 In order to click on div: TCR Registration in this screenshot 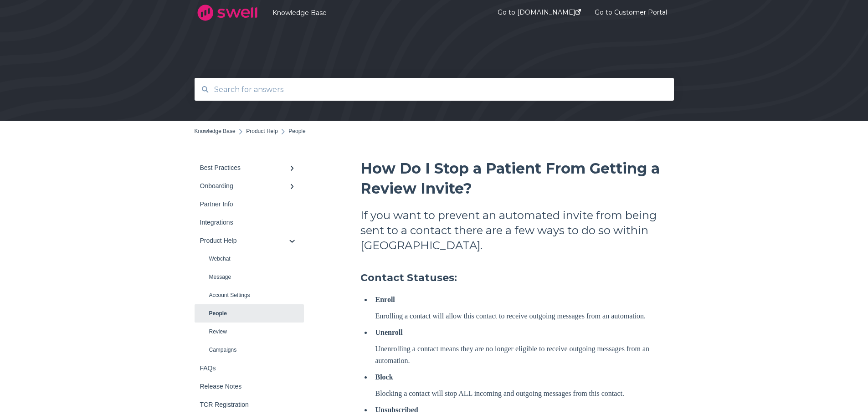, I will do `click(245, 404)`.